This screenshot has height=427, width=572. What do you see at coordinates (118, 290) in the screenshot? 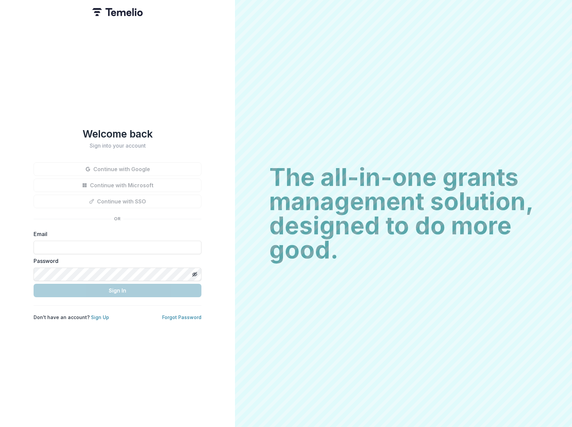
I see `button: Sign In` at bounding box center [118, 290].